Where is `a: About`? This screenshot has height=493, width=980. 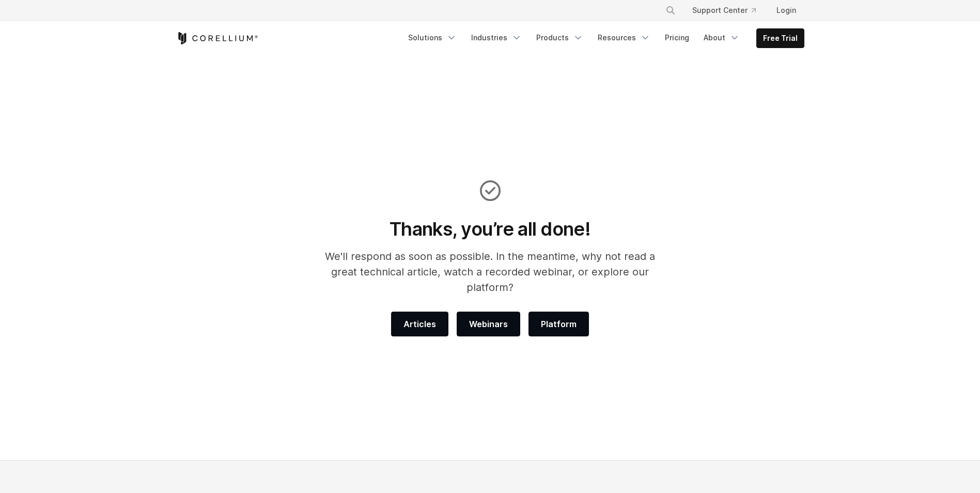 a: About is located at coordinates (721, 38).